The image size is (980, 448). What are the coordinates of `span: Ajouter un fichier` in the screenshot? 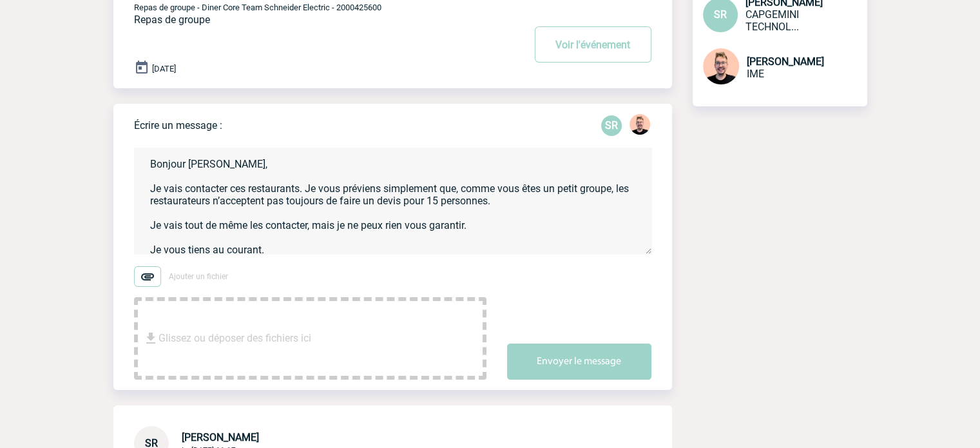 It's located at (198, 277).